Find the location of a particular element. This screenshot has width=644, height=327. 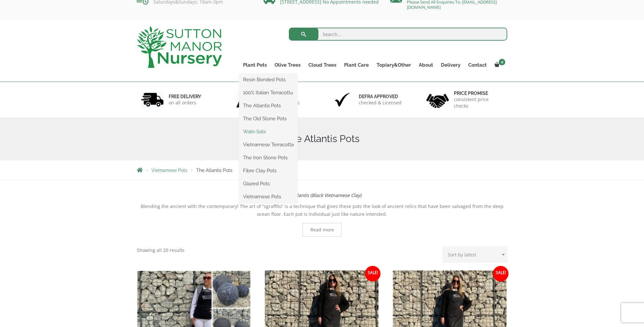

img: logo is located at coordinates (179, 47).